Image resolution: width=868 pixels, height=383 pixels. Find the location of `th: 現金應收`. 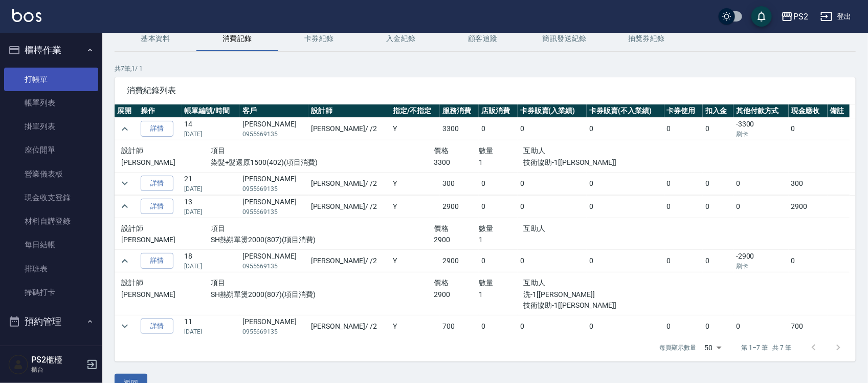

th: 現金應收 is located at coordinates (807, 111).